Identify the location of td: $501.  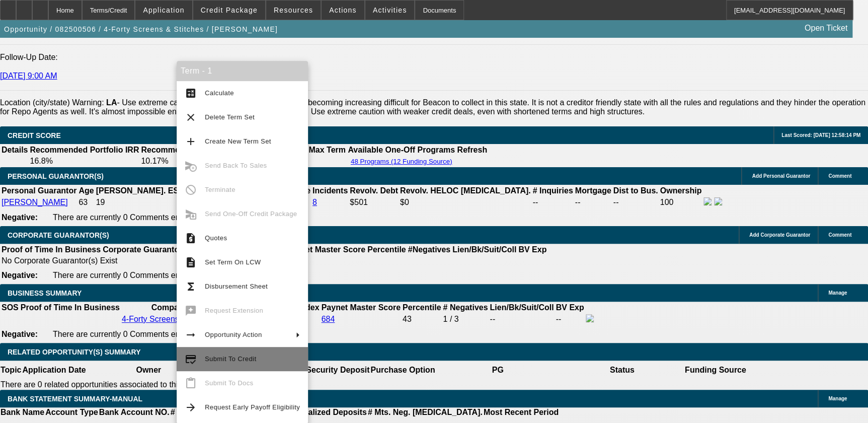
(374, 202).